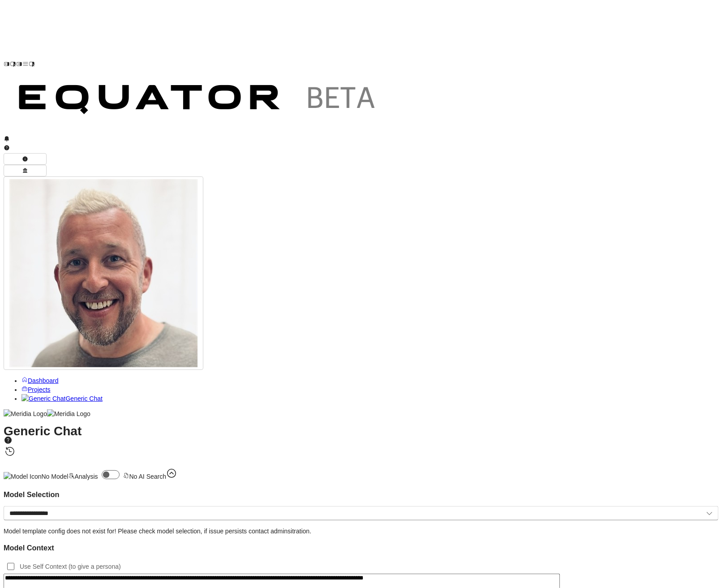 This screenshot has height=588, width=722. What do you see at coordinates (23, 477) in the screenshot?
I see `img: No Model` at bounding box center [23, 477].